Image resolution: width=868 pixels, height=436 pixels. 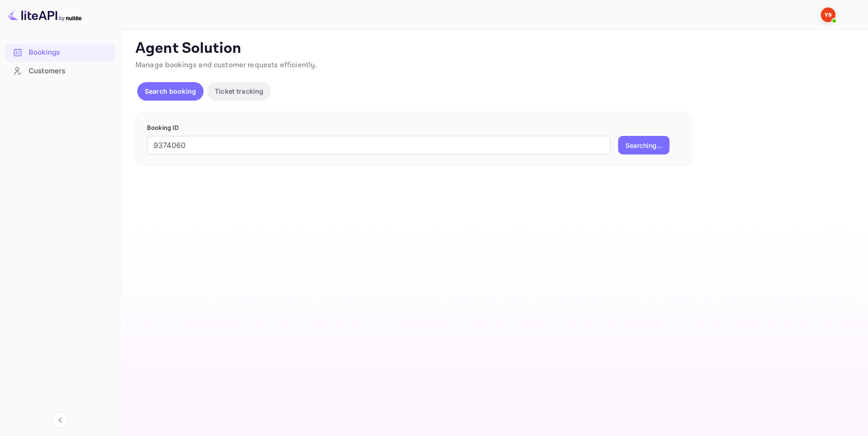 I want to click on a: Customers, so click(x=60, y=70).